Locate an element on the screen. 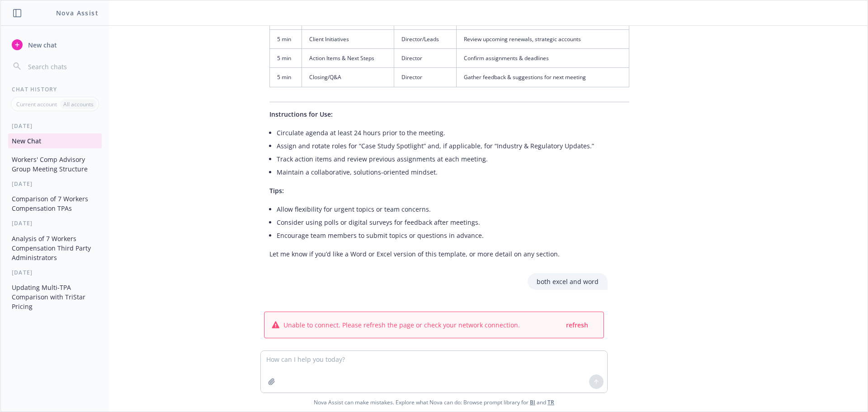 The image size is (868, 412). td: Action Items & Next Steps is located at coordinates (348, 58).